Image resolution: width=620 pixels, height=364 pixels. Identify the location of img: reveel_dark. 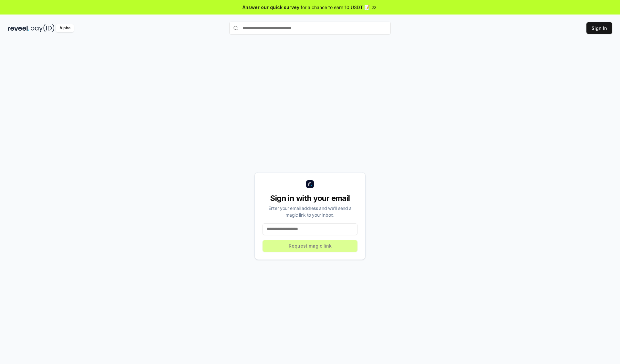
(19, 28).